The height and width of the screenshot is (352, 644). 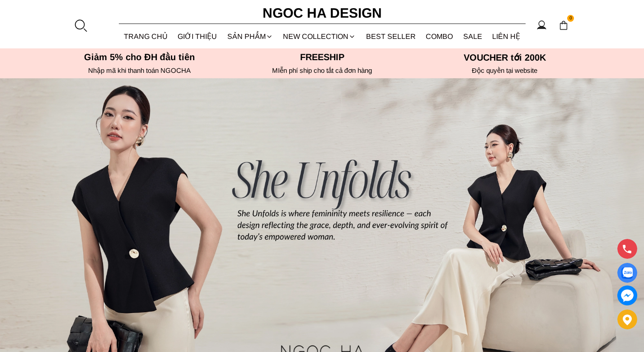 I want to click on h5: VOUCHER tới 200K, so click(x=505, y=58).